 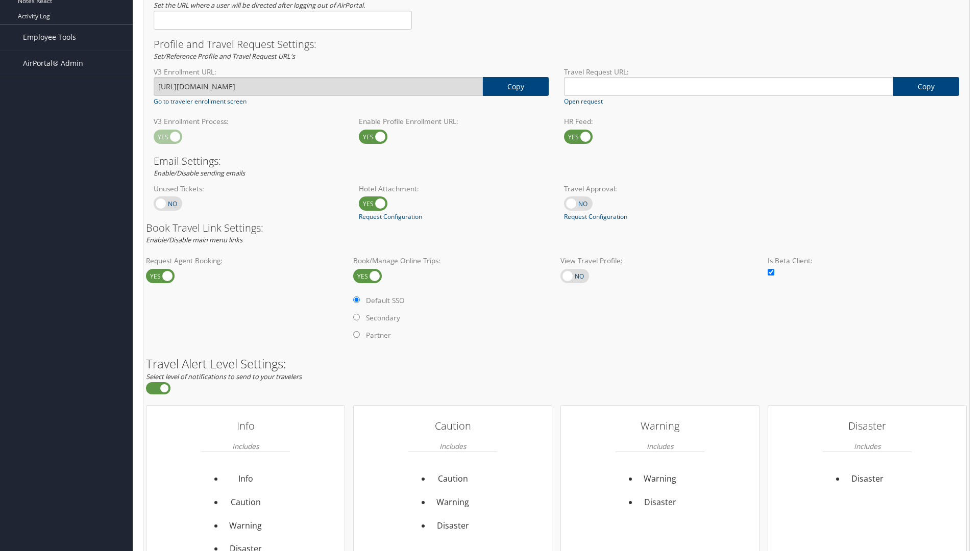 I want to click on h3: Book Travel Link Settings:, so click(x=557, y=228).